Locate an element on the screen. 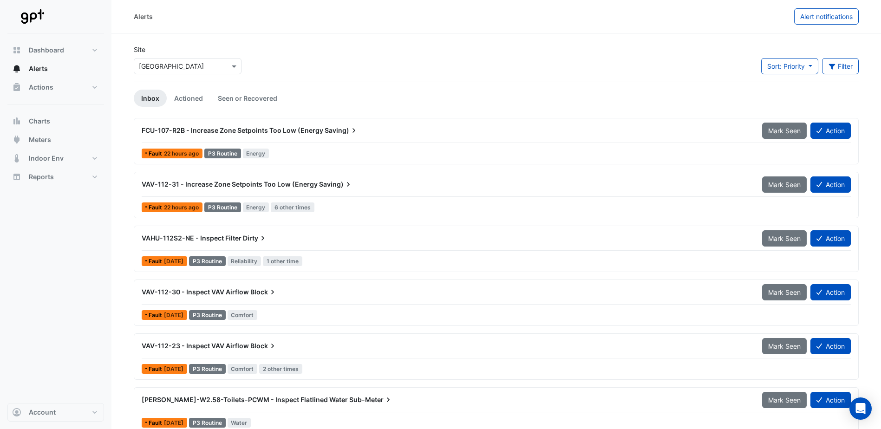  app-icon: Reports is located at coordinates (17, 177).